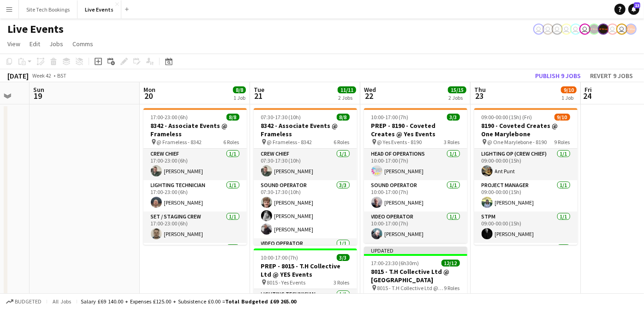 Image resolution: width=644 pixels, height=309 pixels. What do you see at coordinates (36, 29) in the screenshot?
I see `h1: Live Events` at bounding box center [36, 29].